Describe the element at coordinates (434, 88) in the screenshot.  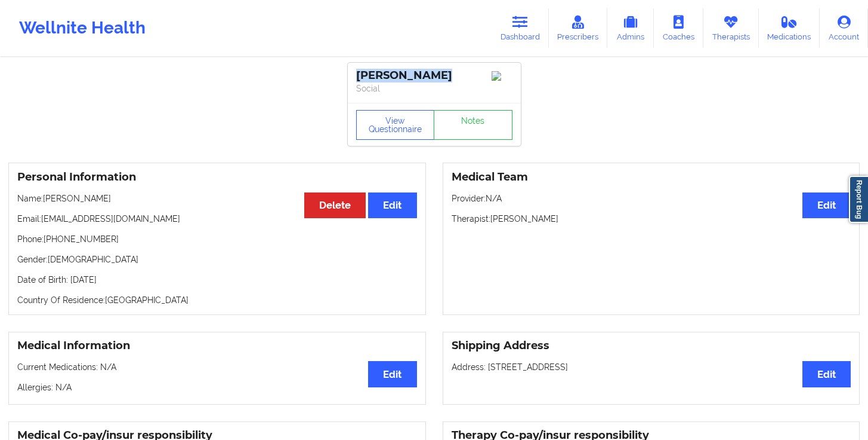
I see `p: Social` at that location.